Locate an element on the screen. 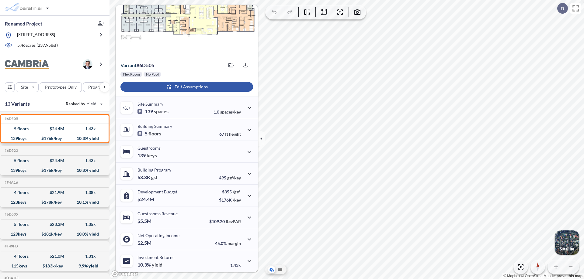 The height and width of the screenshot is (279, 584). p: Investment Returns is located at coordinates (156, 257).